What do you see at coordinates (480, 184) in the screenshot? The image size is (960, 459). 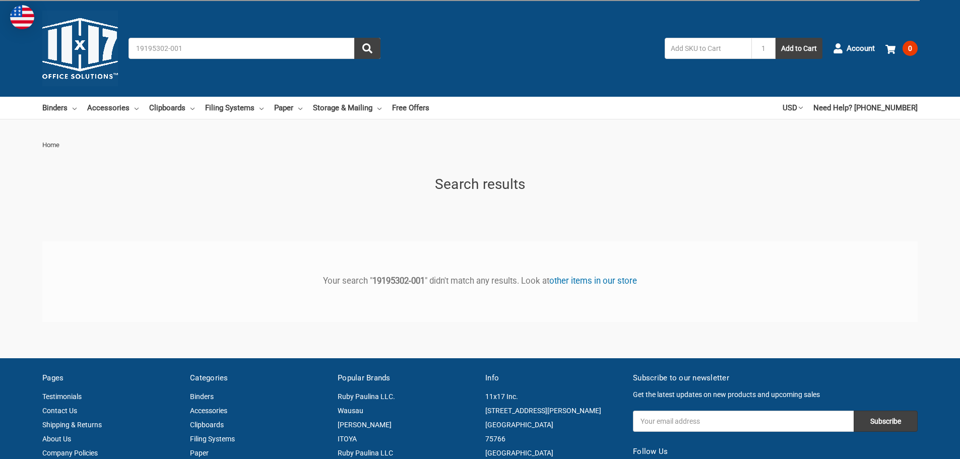 I see `h1: Search results` at bounding box center [480, 184].